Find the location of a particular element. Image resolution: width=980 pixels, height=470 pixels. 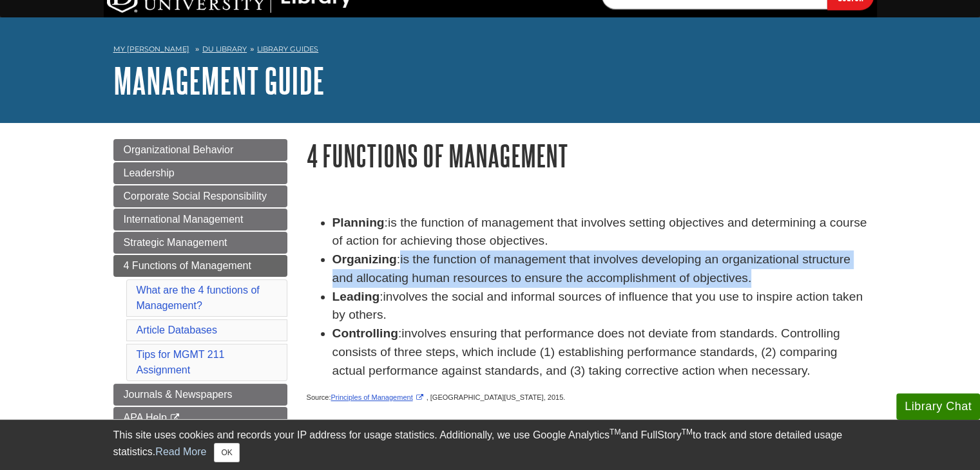

span: APA Help is located at coordinates (145, 417).